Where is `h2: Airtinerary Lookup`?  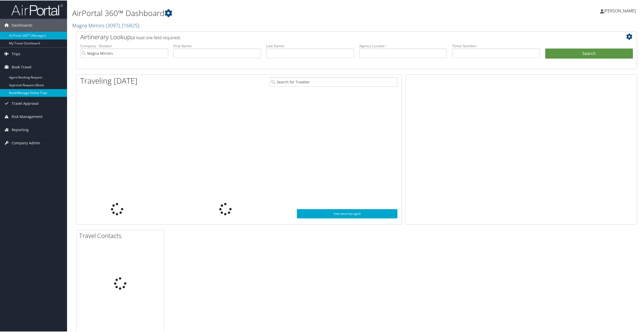
h2: Airtinerary Lookup is located at coordinates (333, 36).